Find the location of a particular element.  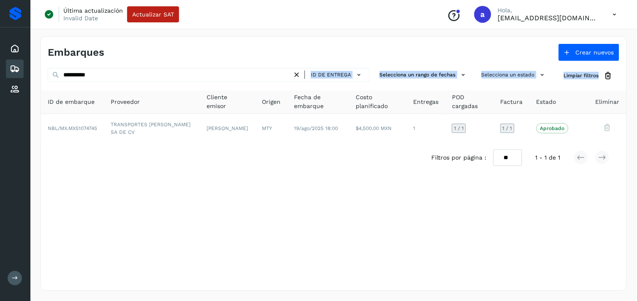

button: Crear nuevos is located at coordinates (589, 52).